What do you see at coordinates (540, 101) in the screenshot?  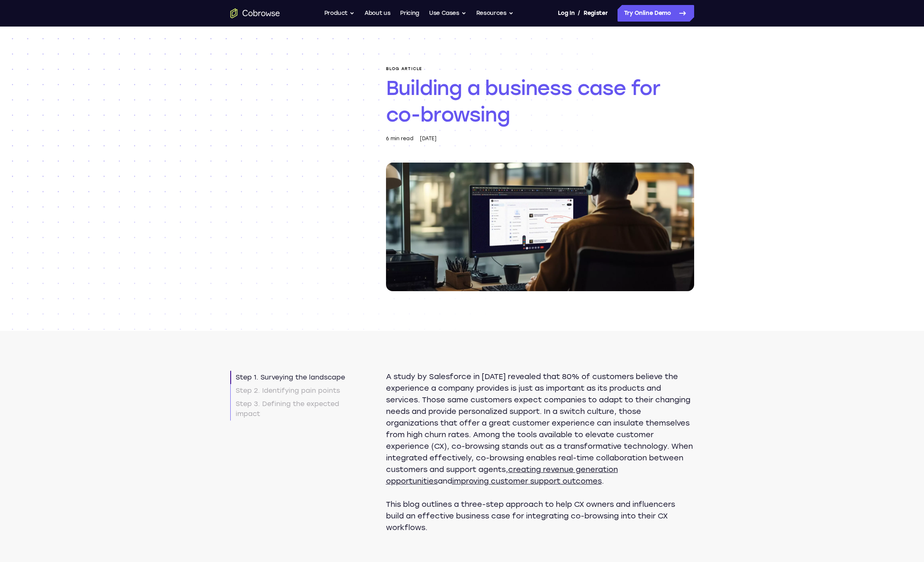 I see `h1: Building a business case for co-browsing` at bounding box center [540, 101].